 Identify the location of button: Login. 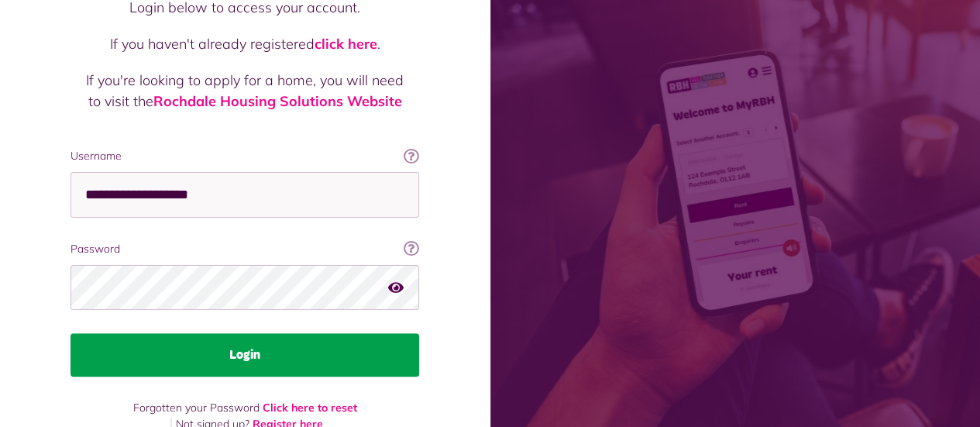
(245, 355).